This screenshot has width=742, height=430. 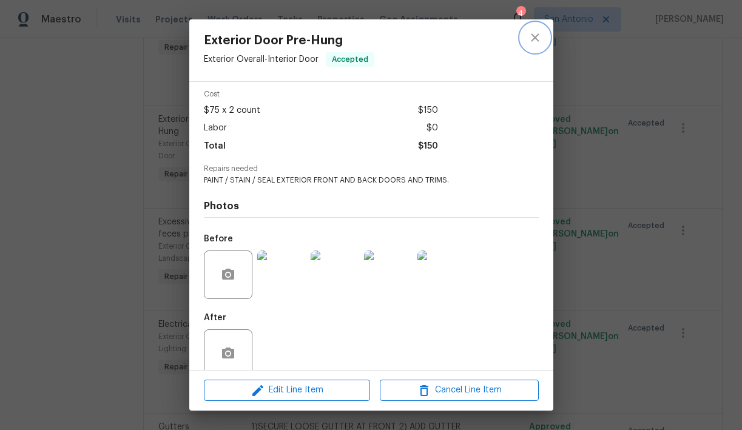 I want to click on span: Edit Line Item, so click(x=287, y=390).